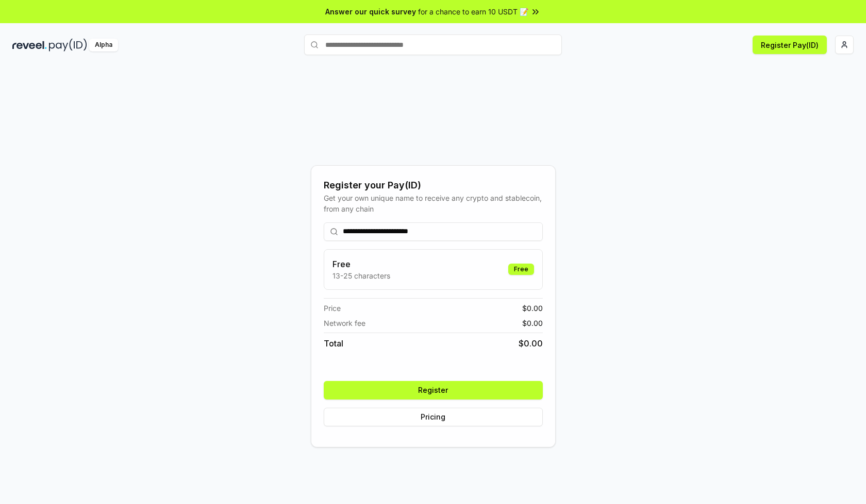  What do you see at coordinates (473, 11) in the screenshot?
I see `span: for a chance to earn 10 USDT 📝` at bounding box center [473, 11].